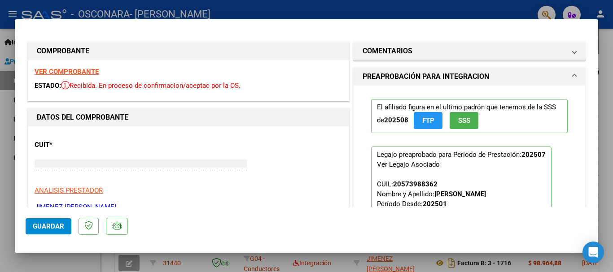 Image resolution: width=613 pixels, height=272 pixels. What do you see at coordinates (533, 155) in the screenshot?
I see `strong: 202507` at bounding box center [533, 155].